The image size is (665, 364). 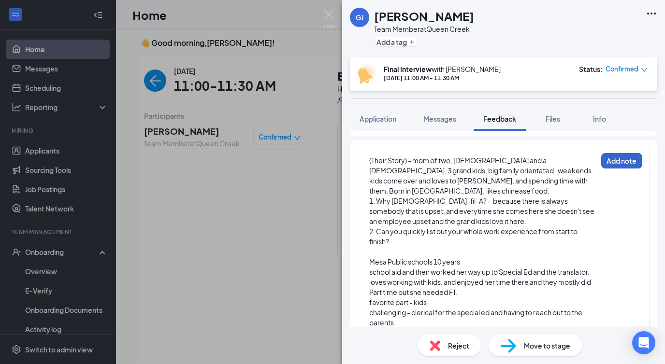 I want to click on span: down, so click(x=644, y=70).